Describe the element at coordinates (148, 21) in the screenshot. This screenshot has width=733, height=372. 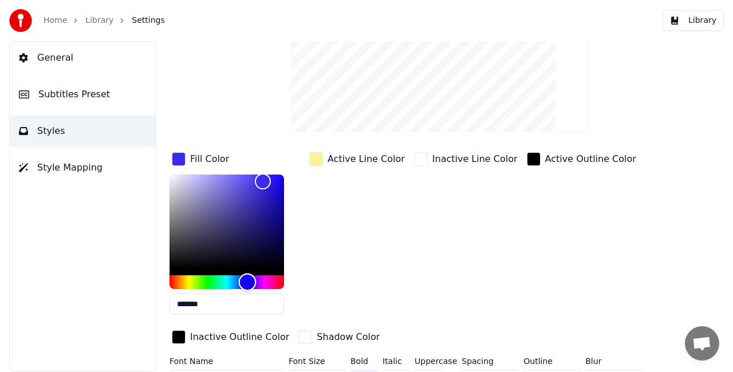
I see `span: Settings` at that location.